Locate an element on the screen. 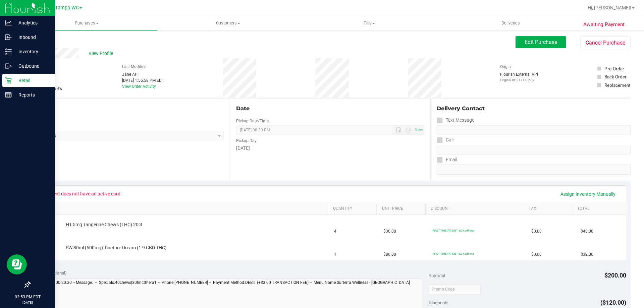 The height and width of the screenshot is (308, 644). inline-svg: Inbound is located at coordinates (9, 37).